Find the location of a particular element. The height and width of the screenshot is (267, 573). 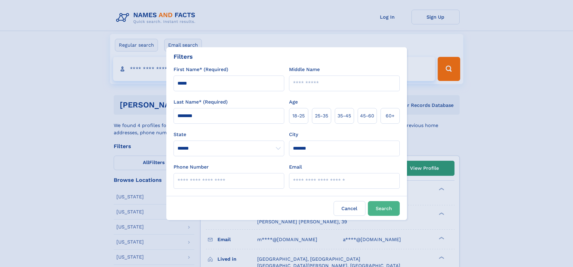

label: Cancel is located at coordinates (350, 208).